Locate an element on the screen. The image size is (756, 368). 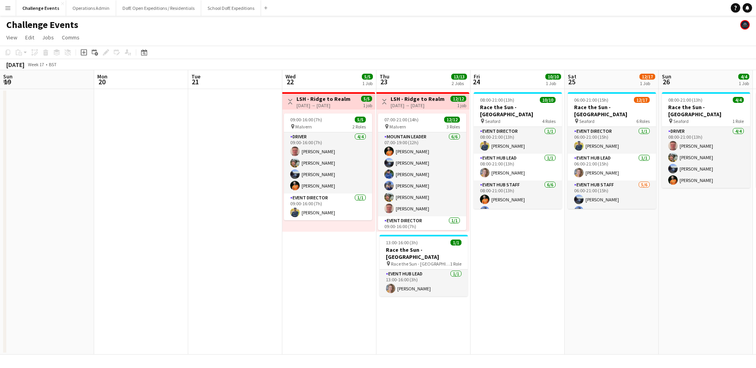
span: Fri is located at coordinates (477, 76).